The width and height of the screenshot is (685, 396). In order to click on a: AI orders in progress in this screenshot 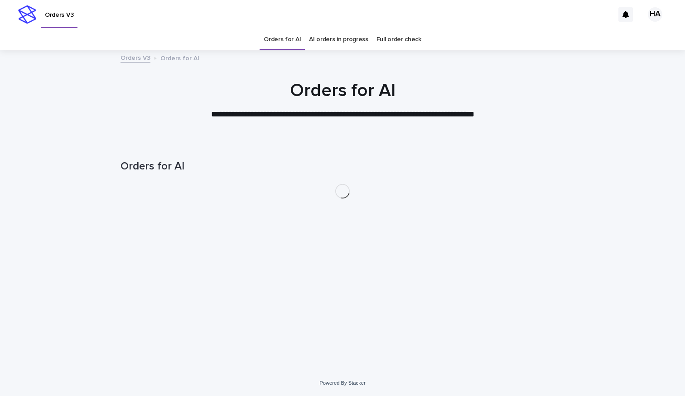, I will do `click(338, 39)`.